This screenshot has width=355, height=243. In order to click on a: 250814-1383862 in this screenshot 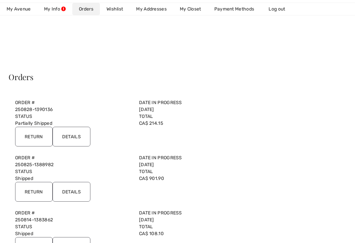, I will do `click(34, 220)`.